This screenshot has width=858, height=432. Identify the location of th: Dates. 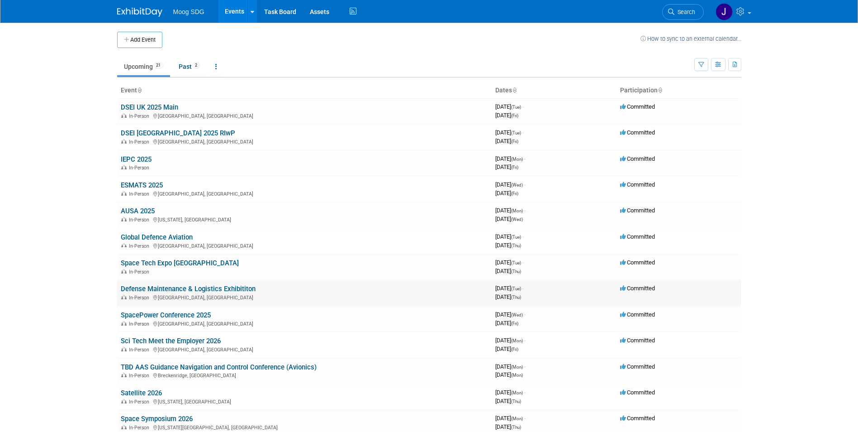
(554, 90).